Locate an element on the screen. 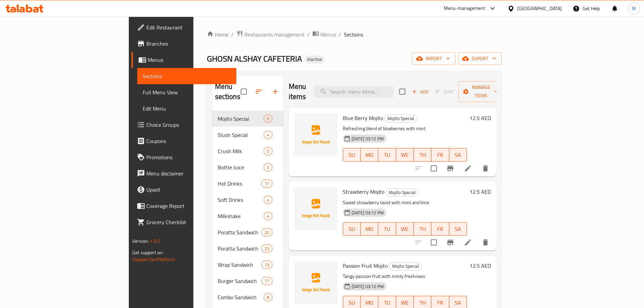 The height and width of the screenshot is (308, 644). div: Inactive is located at coordinates (315, 60).